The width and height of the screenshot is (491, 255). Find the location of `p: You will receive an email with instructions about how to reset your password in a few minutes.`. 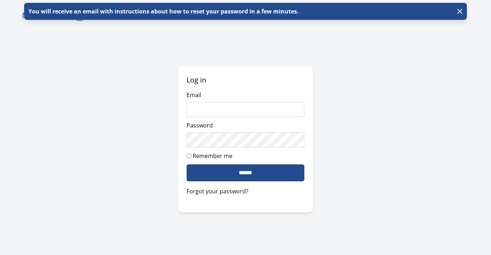

p: You will receive an email with instructions about how to reset your password in a few minutes. is located at coordinates (163, 11).